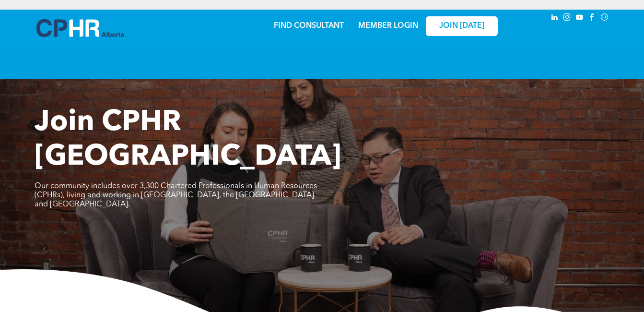  What do you see at coordinates (309, 26) in the screenshot?
I see `a: FIND CONSULTANT` at bounding box center [309, 26].